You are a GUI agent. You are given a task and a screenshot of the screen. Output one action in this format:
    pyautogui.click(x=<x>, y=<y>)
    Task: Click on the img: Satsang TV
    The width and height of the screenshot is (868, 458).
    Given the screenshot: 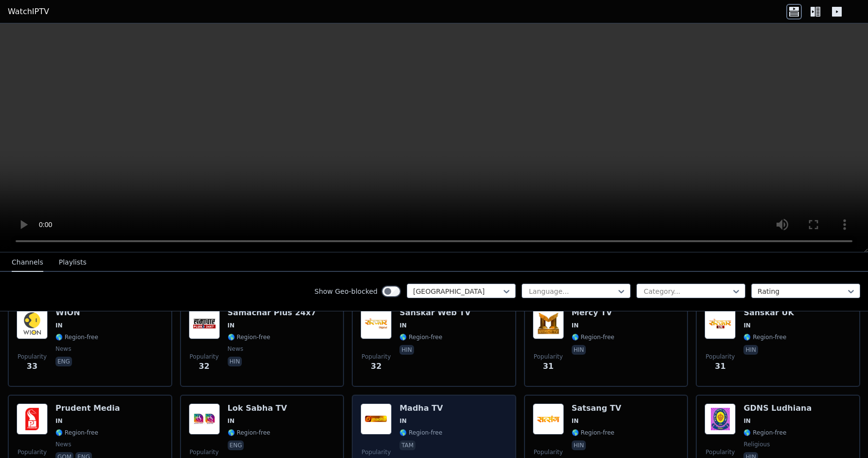 What is the action you would take?
    pyautogui.click(x=549, y=419)
    